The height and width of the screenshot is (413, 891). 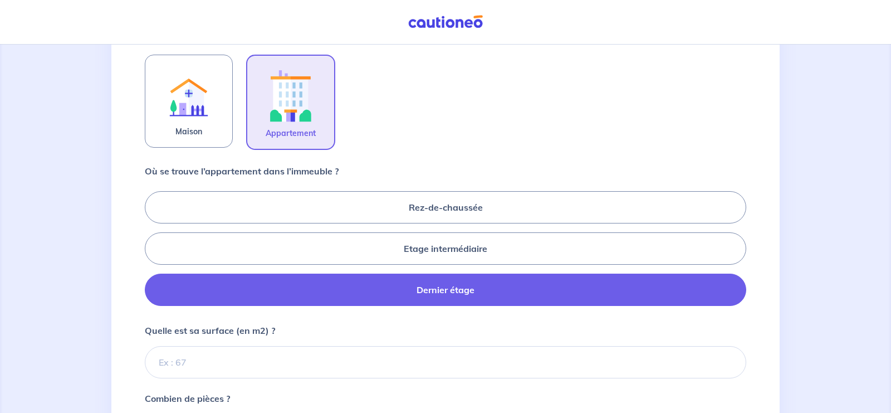 What do you see at coordinates (189, 94) in the screenshot?
I see `img: illu_rent.svg` at bounding box center [189, 94].